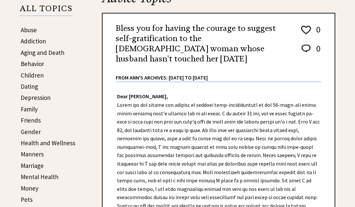 This screenshot has height=207, width=355. What do you see at coordinates (32, 64) in the screenshot?
I see `a: Behavior` at bounding box center [32, 64].